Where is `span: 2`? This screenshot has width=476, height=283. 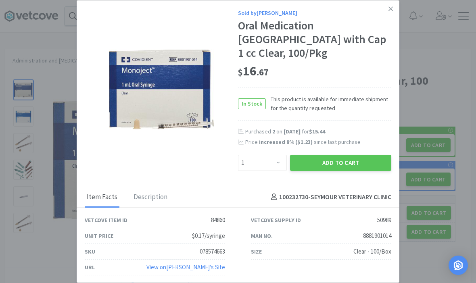
span: 2 is located at coordinates (273, 131).